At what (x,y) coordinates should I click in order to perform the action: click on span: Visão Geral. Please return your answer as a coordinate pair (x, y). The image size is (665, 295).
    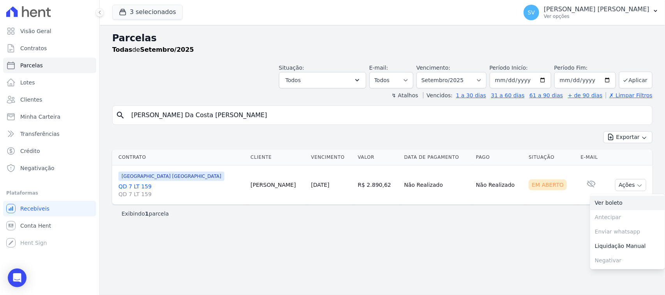
    Looking at the image, I should click on (36, 31).